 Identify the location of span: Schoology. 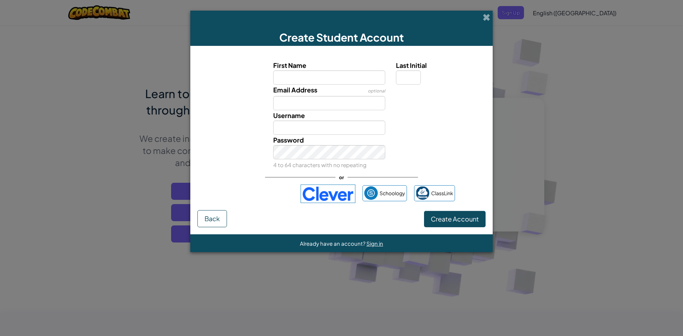
(392, 193).